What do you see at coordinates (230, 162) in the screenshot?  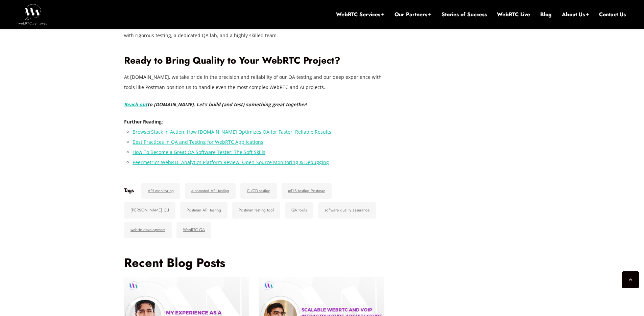 I see `a: Peermetrics WebRTC Analytics Platform Review: Open-Source Monitoring & Debugging` at bounding box center [230, 162].